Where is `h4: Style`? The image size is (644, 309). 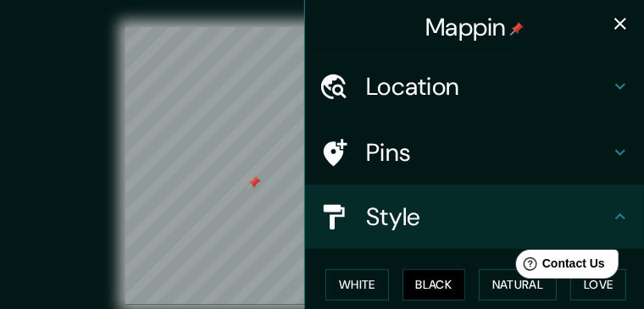
h4: Style is located at coordinates (488, 217).